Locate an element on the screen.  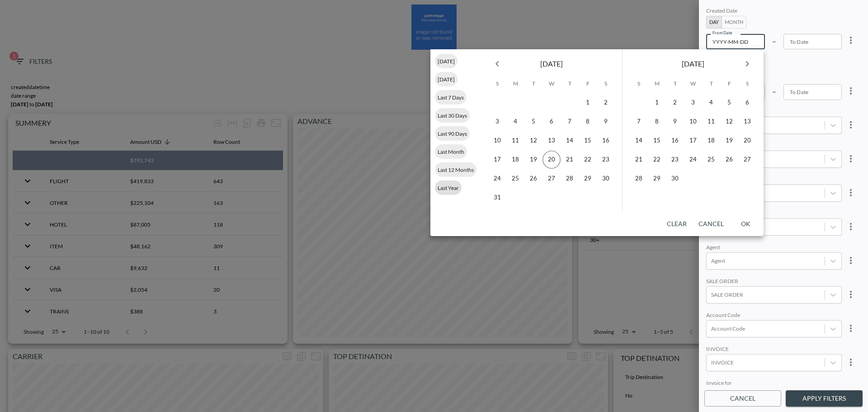
div: GROUP is located at coordinates (774, 112).